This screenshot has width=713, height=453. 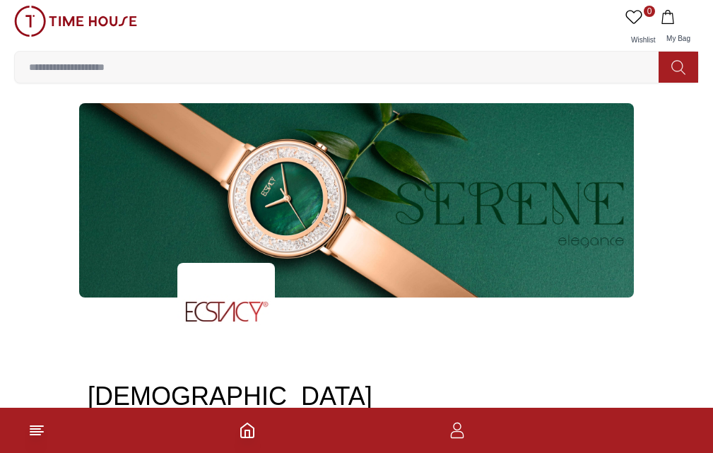 I want to click on a: 0Wishlist, so click(x=640, y=28).